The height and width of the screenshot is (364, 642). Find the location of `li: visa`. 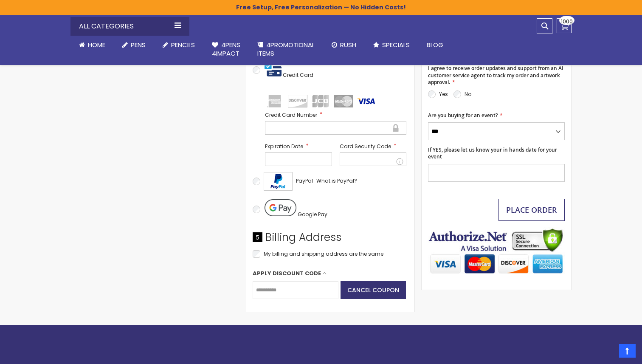

li: visa is located at coordinates (367, 101).